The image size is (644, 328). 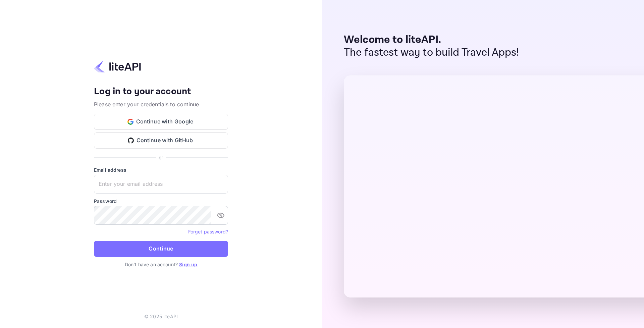 I want to click on p: Don't have an account?, so click(x=161, y=264).